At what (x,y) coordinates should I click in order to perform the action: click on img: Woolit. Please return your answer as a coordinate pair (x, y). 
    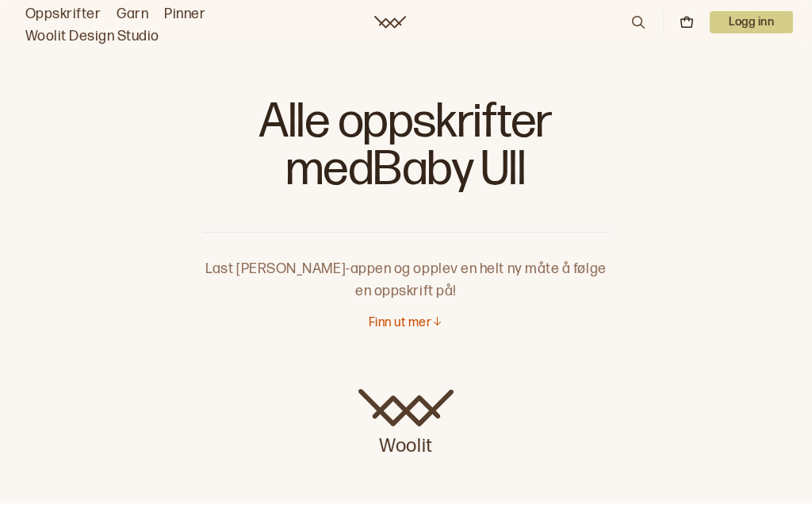
    Looking at the image, I should click on (406, 408).